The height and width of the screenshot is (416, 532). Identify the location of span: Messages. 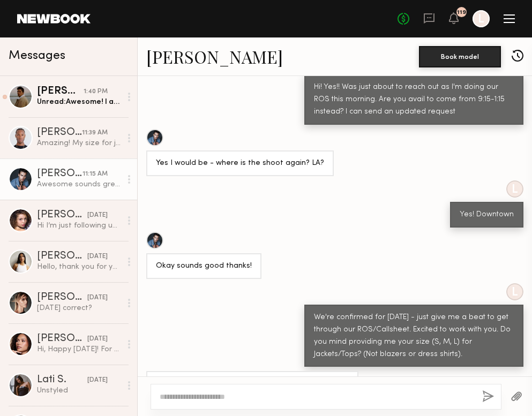
(37, 56).